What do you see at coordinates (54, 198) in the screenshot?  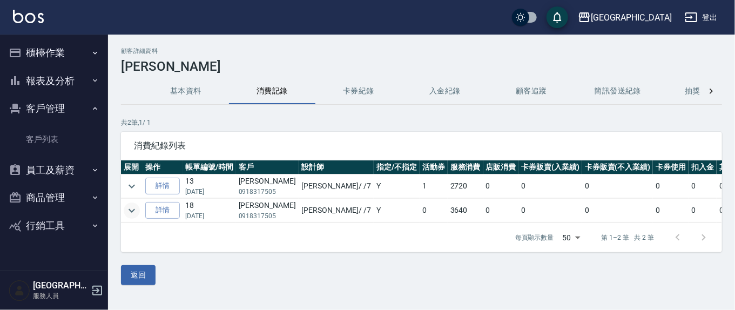 I see `button: 商品管理` at bounding box center [54, 198].